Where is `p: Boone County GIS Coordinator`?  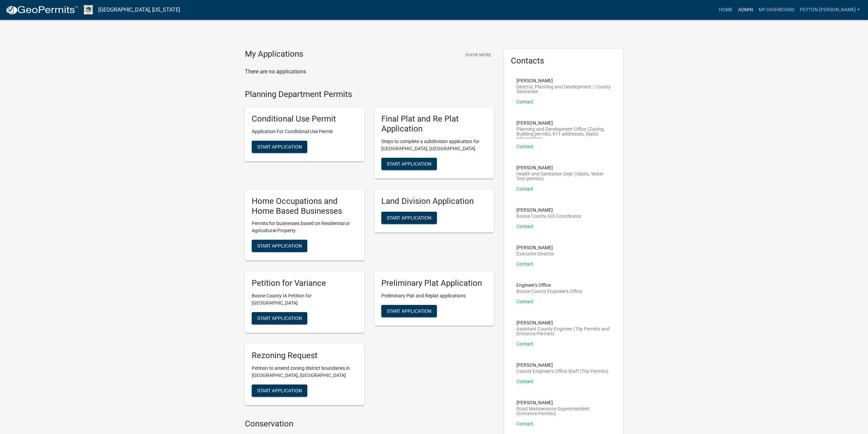
p: Boone County GIS Coordinator is located at coordinates (549, 216).